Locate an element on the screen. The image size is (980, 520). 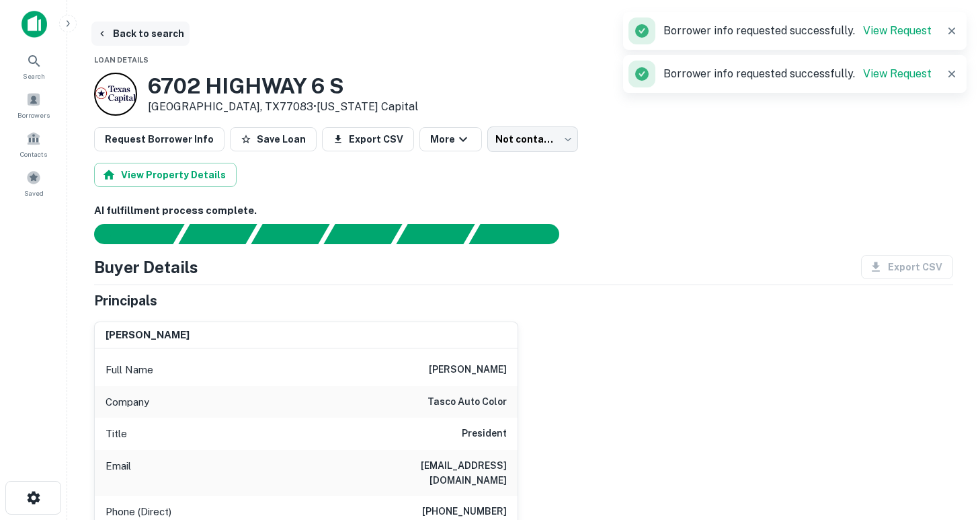
div: Saved is located at coordinates (34, 183).